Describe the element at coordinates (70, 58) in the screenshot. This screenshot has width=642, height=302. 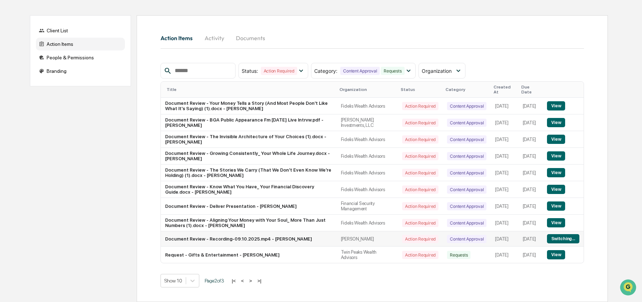
I see `div: Start new chat` at that location.